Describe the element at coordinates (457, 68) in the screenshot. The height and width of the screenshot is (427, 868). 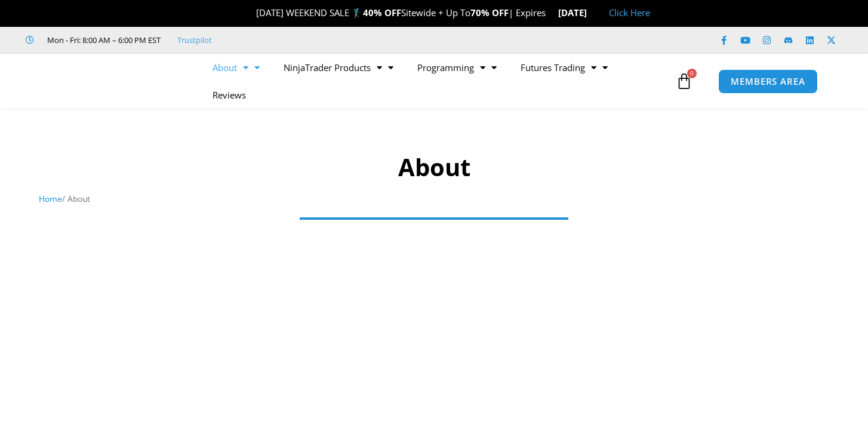
I see `a: Programming` at that location.